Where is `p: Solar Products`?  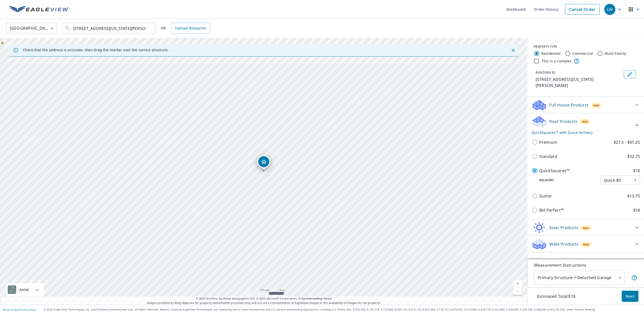 p: Solar Products is located at coordinates (564, 228).